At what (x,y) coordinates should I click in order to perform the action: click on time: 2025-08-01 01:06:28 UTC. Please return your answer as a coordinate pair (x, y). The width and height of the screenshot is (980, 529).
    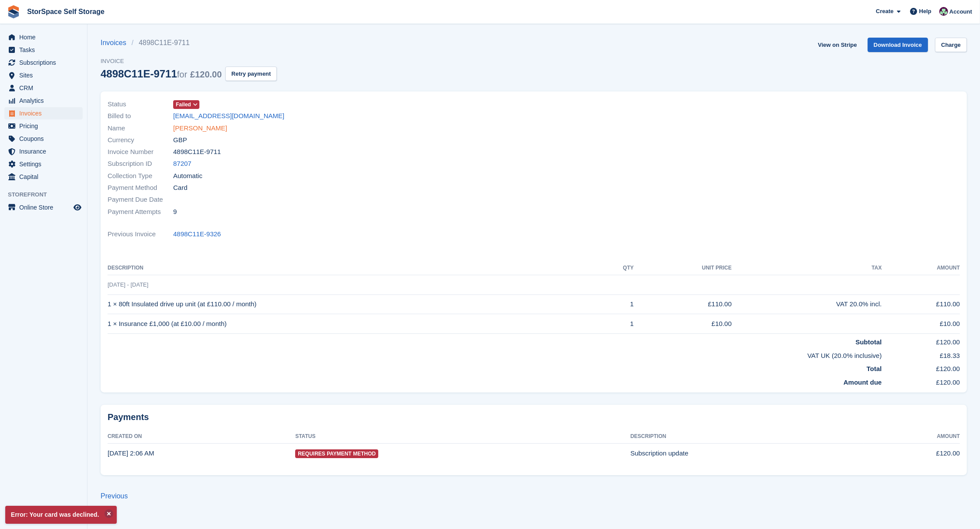
    Looking at the image, I should click on (131, 452).